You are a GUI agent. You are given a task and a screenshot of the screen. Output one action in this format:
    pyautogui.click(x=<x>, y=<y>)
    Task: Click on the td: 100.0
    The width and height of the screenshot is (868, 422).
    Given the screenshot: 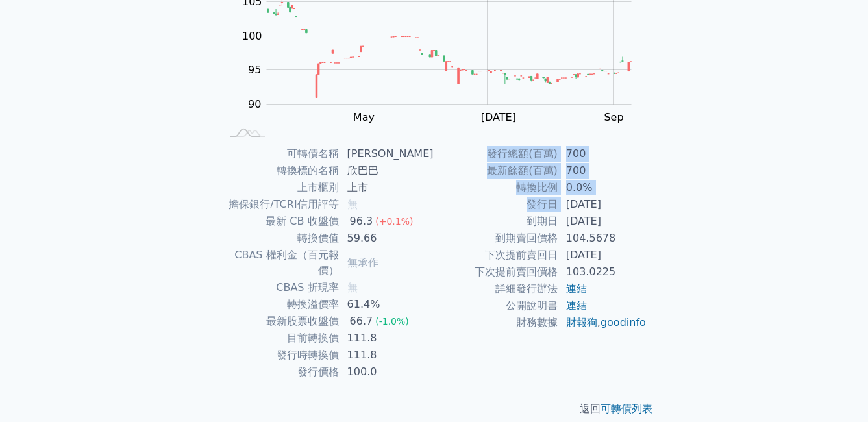 What is the action you would take?
    pyautogui.click(x=387, y=372)
    